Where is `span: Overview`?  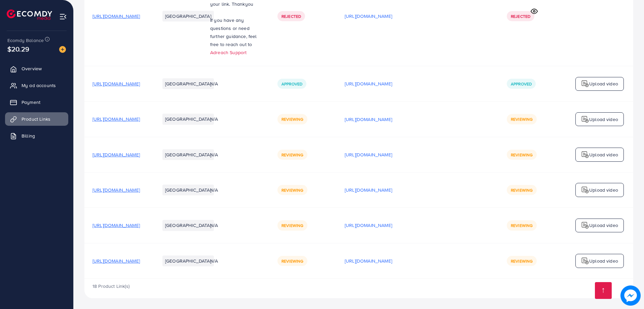
span: Overview is located at coordinates (31, 69).